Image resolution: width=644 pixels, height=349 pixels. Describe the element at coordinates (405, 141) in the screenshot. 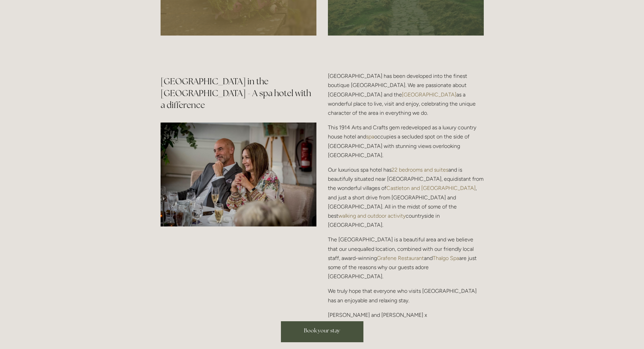

I see `p: This 1914 Arts and Crafts gem redeveloped as a luxury country house hotel and occupies a secluded...` at that location.